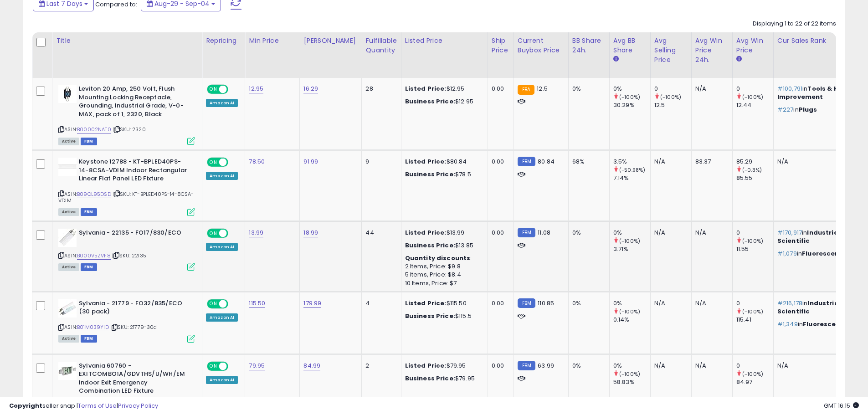  I want to click on span: #227, so click(786, 109).